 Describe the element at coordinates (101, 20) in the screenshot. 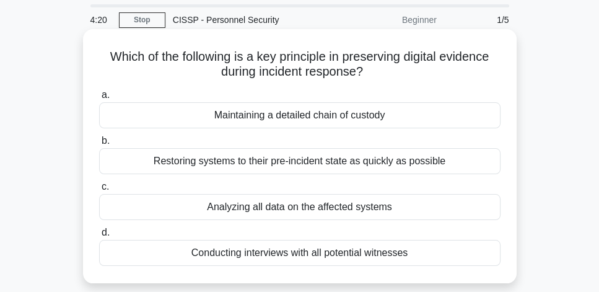

I see `div: 4:20` at that location.